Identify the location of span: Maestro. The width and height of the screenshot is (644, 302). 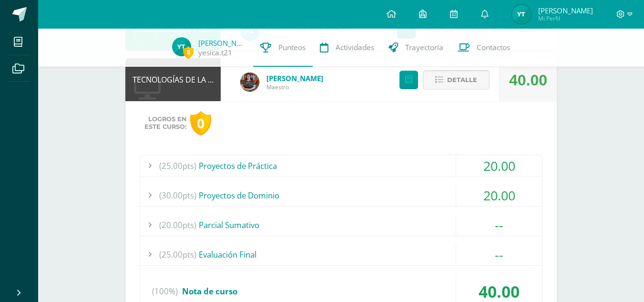
(295, 87).